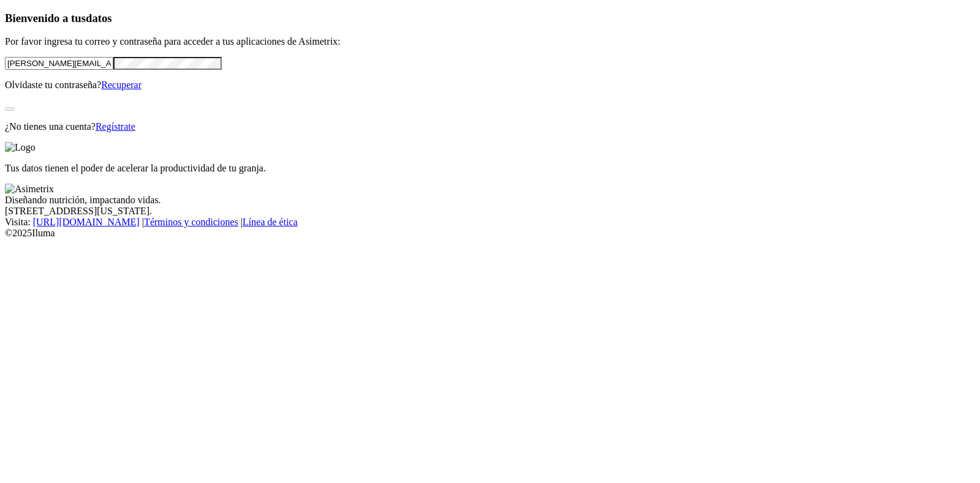 The image size is (980, 483). What do you see at coordinates (29, 189) in the screenshot?
I see `img: Asimetrix` at bounding box center [29, 189].